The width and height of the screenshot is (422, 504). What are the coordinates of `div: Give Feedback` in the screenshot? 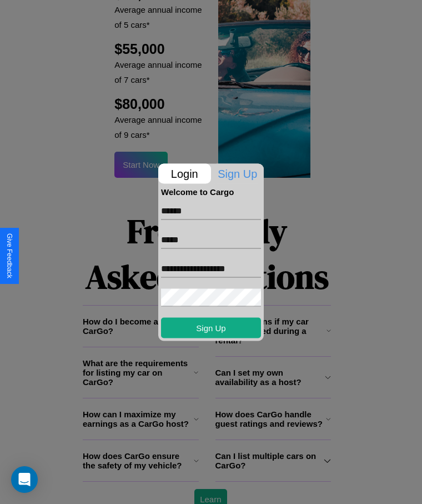 It's located at (10, 255).